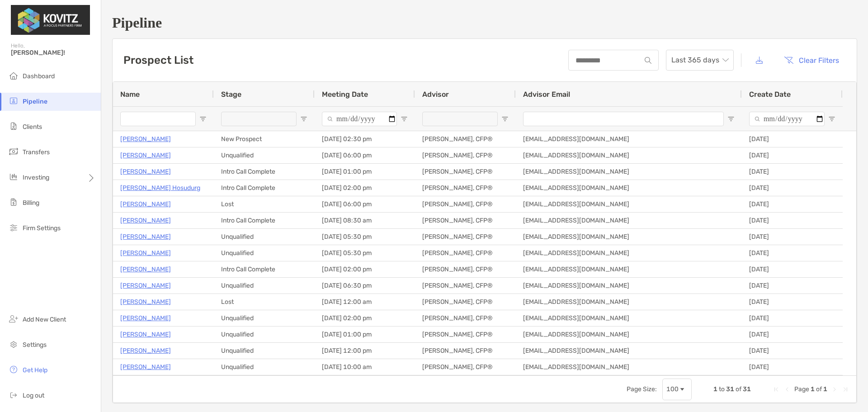 This screenshot has height=412, width=868. What do you see at coordinates (787, 119) in the screenshot?
I see `input: Create Date Filter Input` at bounding box center [787, 119].